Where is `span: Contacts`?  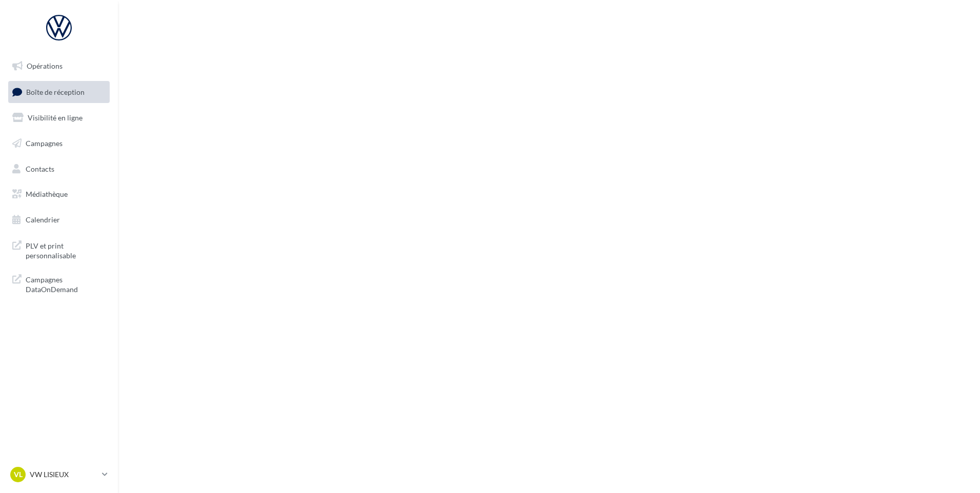
span: Contacts is located at coordinates (40, 168).